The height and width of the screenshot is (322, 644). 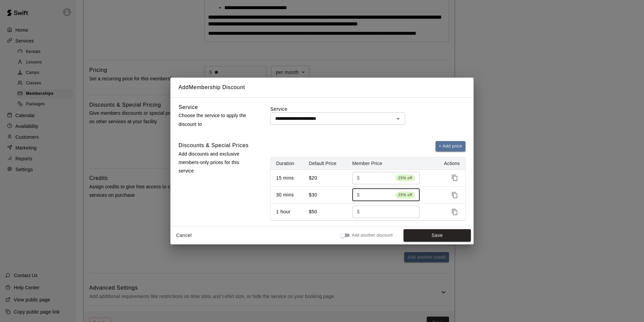 I want to click on p: 30 mins, so click(x=287, y=195).